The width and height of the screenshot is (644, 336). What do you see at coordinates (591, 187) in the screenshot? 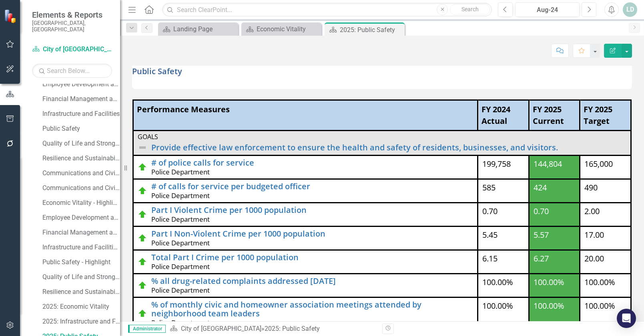
I see `span: 490` at bounding box center [591, 187].